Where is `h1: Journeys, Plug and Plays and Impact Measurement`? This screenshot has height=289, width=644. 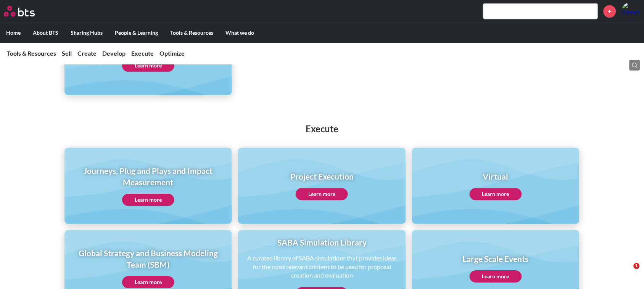 h1: Journeys, Plug and Plays and Impact Measurement is located at coordinates (148, 176).